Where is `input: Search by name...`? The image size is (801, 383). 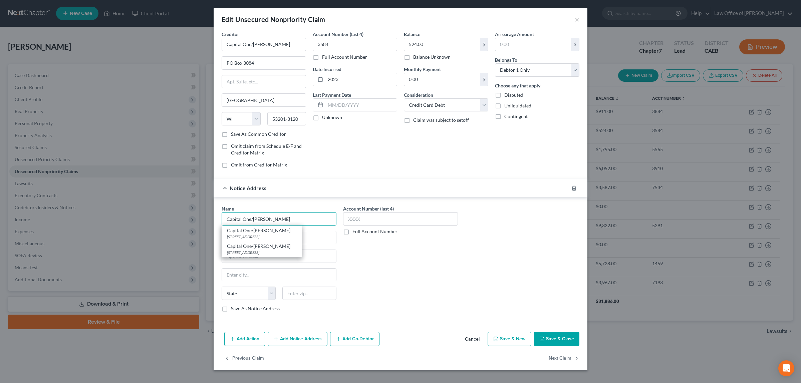
input: Search by name... is located at coordinates (279, 219).